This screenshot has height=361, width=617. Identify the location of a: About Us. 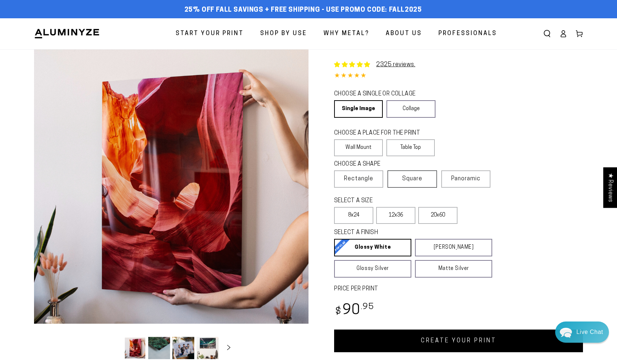
(403, 34).